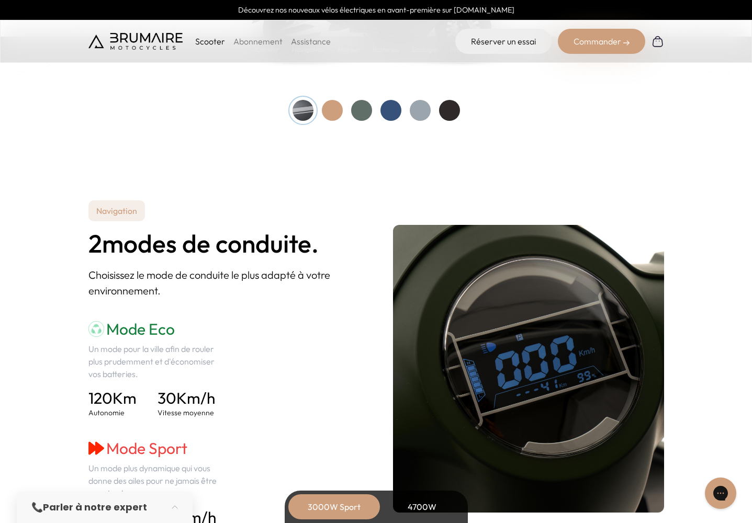 This screenshot has width=752, height=523. I want to click on h4: Km/h, so click(186, 398).